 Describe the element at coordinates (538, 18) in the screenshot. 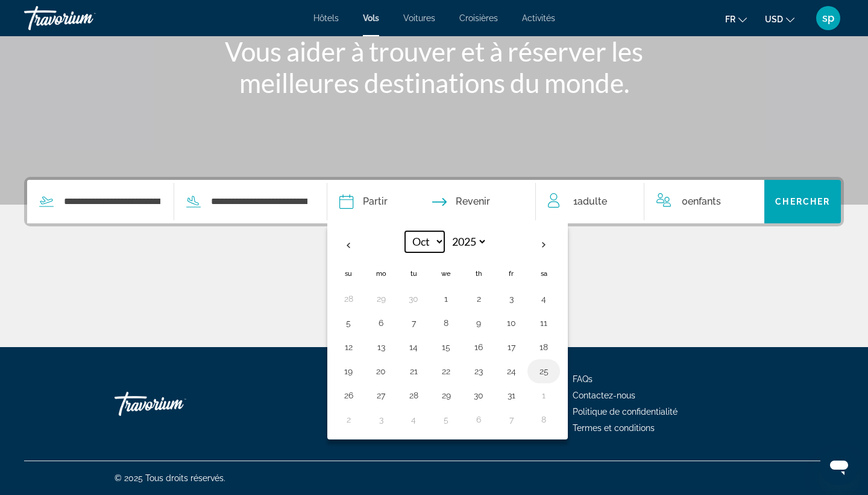

I see `a: Activités` at that location.